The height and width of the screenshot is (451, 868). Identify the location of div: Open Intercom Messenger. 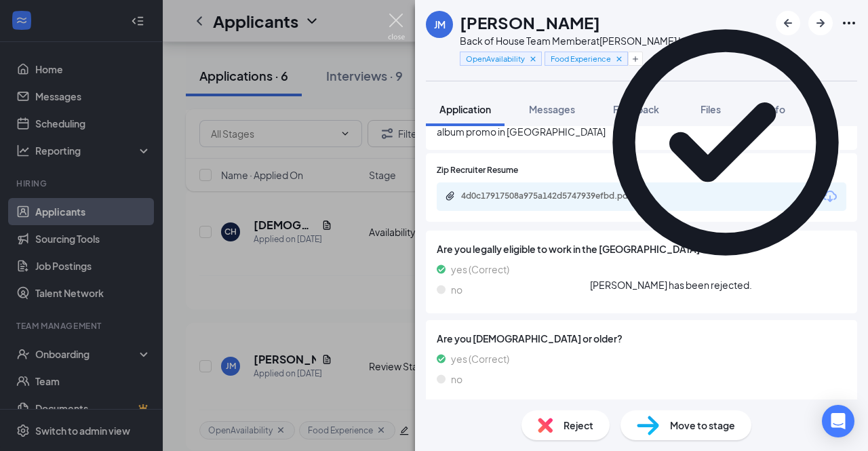
(838, 421).